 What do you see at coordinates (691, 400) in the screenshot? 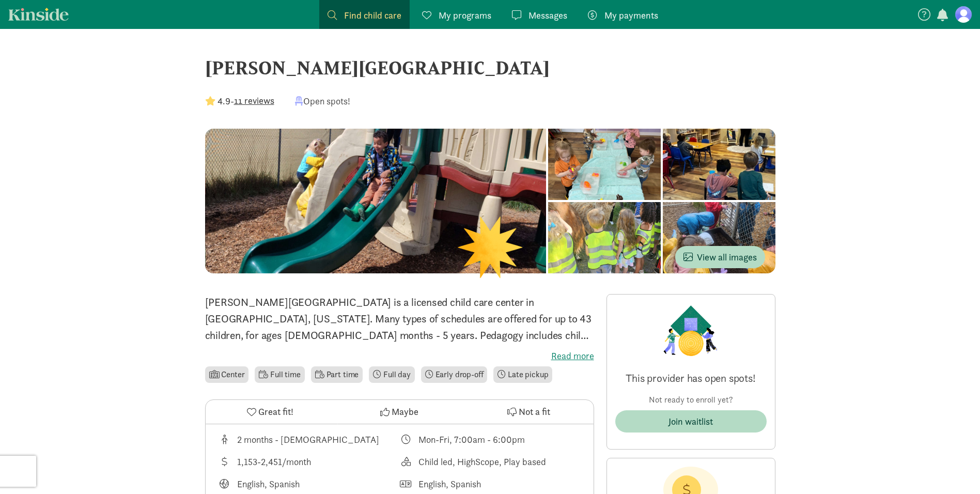
I see `p: Not ready to enroll yet?` at bounding box center [691, 400].